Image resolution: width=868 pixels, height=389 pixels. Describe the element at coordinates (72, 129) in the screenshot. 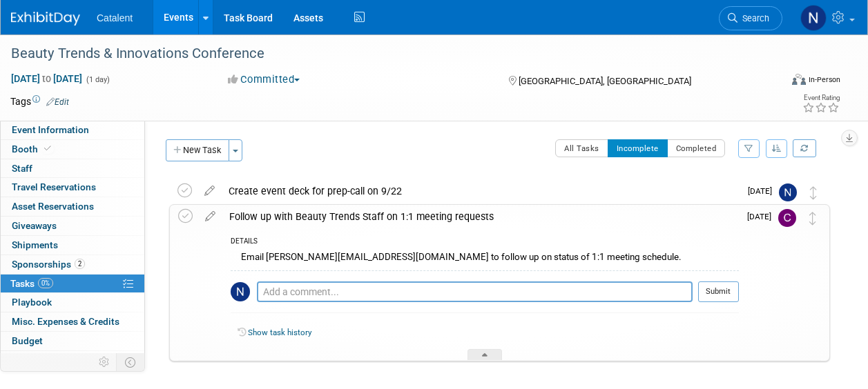

I see `a: Event Information` at that location.